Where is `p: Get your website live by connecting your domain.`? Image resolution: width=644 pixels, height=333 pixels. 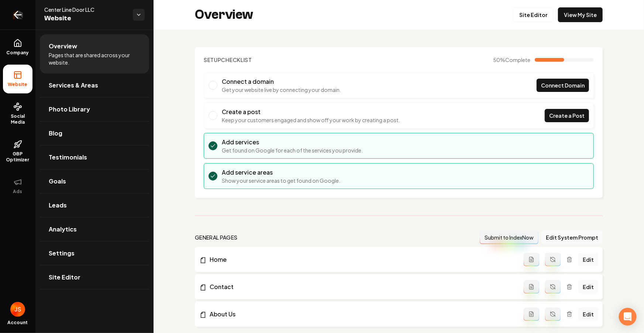
p: Get your website live by connecting your domain. is located at coordinates (281, 89).